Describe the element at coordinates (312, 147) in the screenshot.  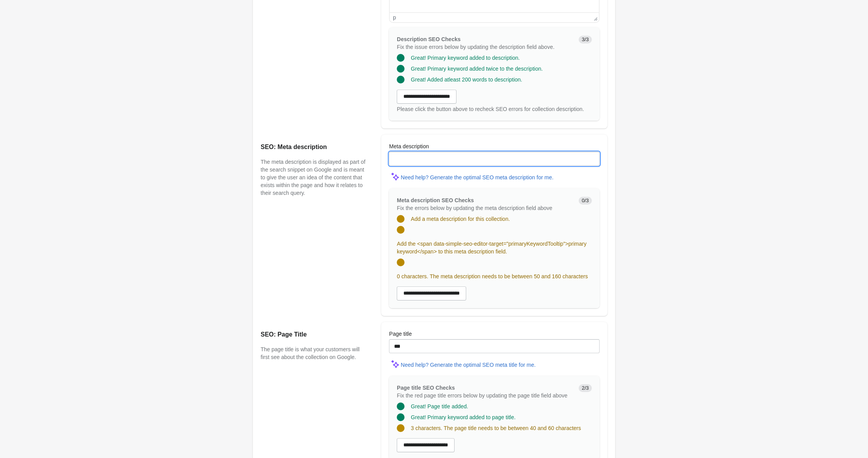
I see `h2: SEO: Meta description` at that location.